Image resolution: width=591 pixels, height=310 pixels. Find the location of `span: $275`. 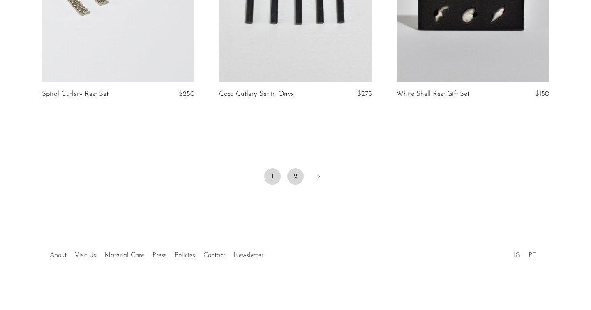

span: $275 is located at coordinates (364, 94).